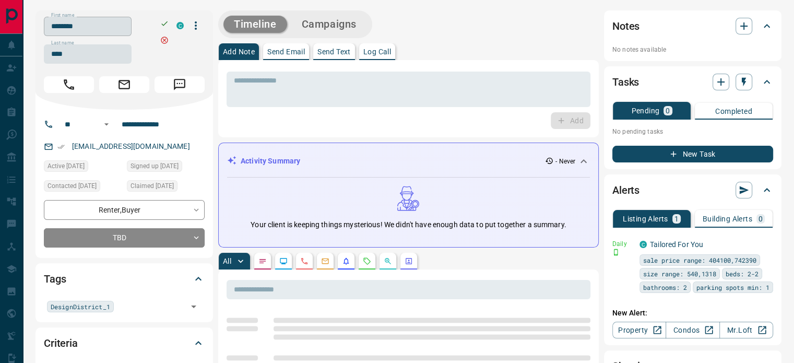 The image size is (794, 363). Describe the element at coordinates (124, 279) in the screenshot. I see `div: Tags` at that location.